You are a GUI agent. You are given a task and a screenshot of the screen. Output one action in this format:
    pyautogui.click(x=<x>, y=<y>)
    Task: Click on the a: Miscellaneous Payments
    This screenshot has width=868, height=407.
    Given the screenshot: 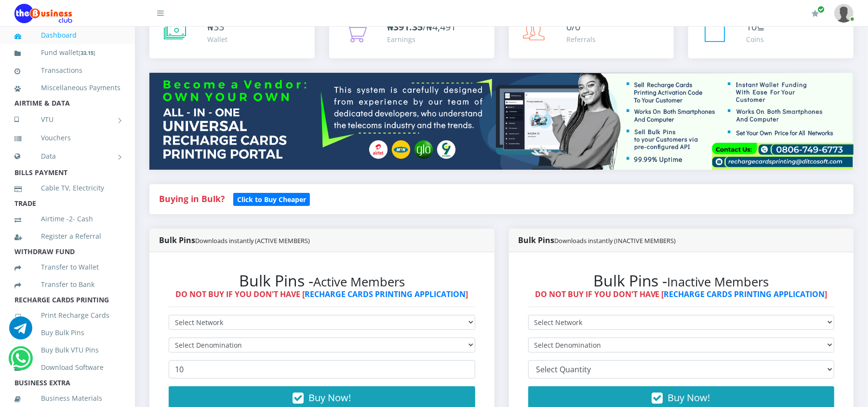 What is the action you would take?
    pyautogui.click(x=68, y=88)
    